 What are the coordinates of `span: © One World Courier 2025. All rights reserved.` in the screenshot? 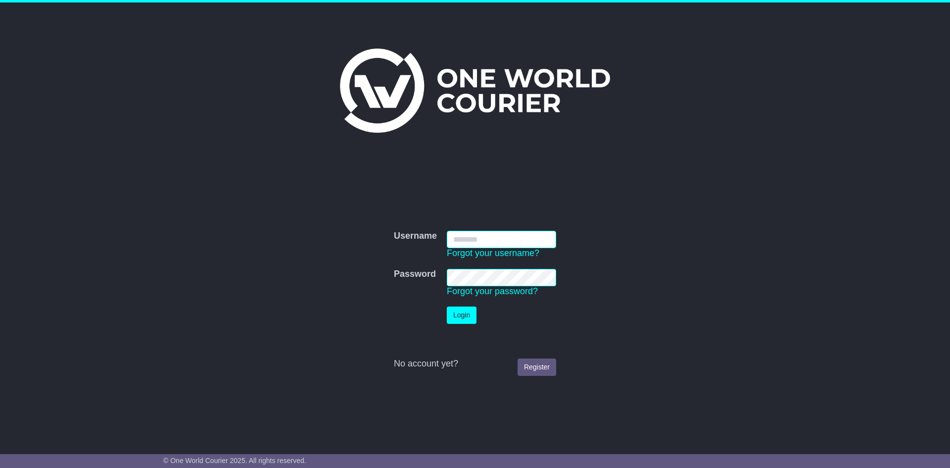 It's located at (235, 460).